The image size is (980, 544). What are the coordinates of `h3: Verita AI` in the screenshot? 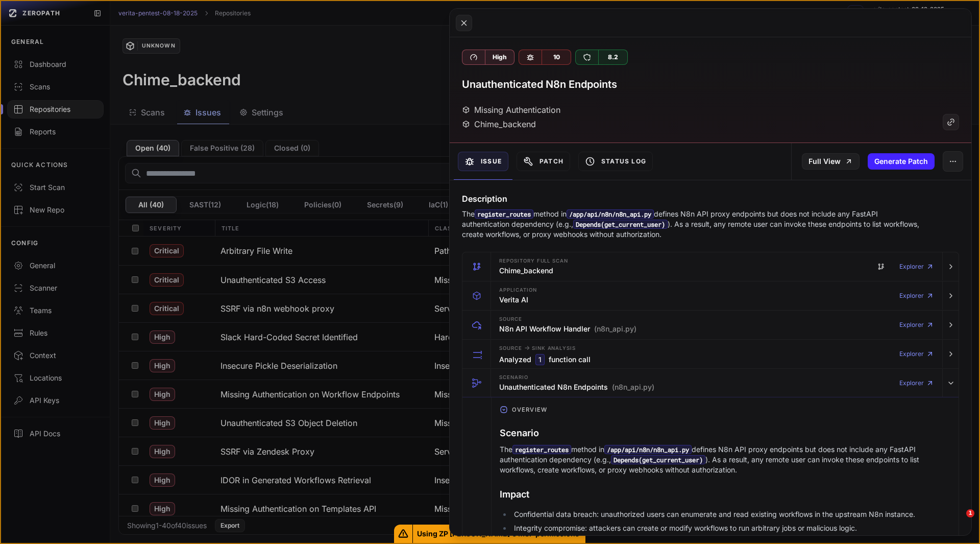 It's located at (514, 299).